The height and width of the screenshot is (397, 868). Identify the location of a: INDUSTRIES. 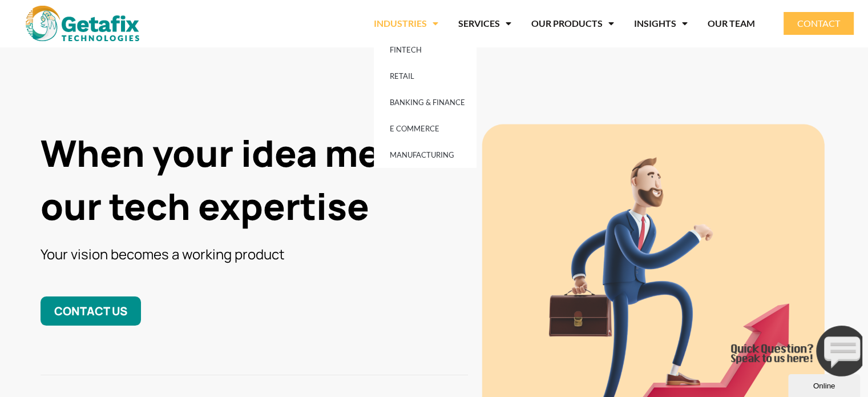
(406, 23).